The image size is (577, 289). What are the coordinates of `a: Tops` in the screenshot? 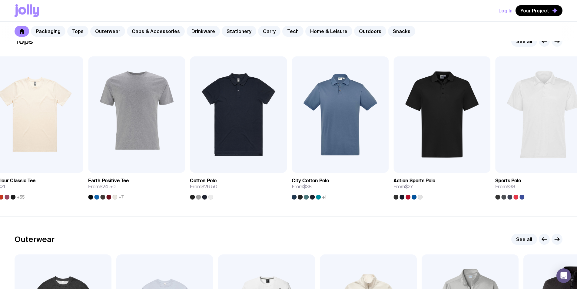 It's located at (78, 31).